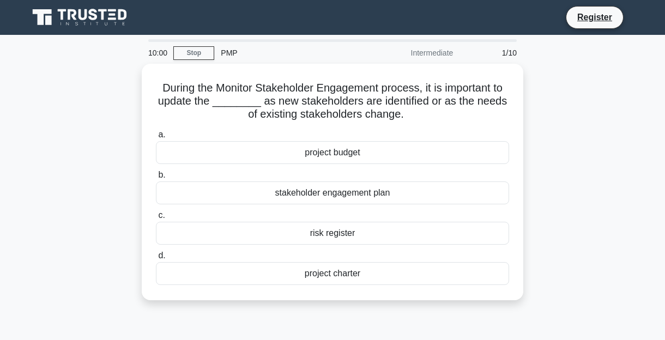 The height and width of the screenshot is (340, 665). Describe the element at coordinates (158, 53) in the screenshot. I see `div: 10:00` at that location.